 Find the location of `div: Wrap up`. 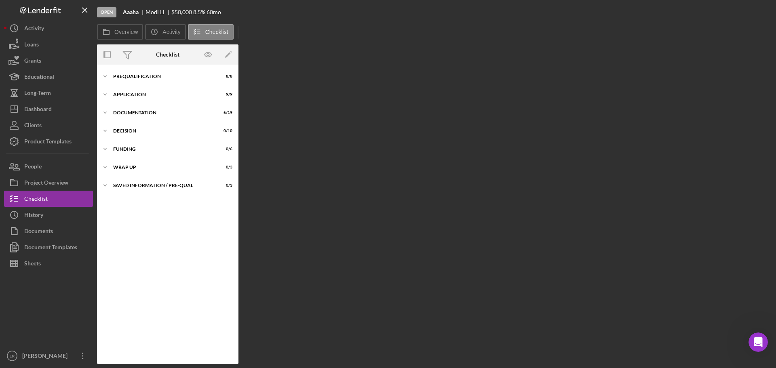

div: Wrap up is located at coordinates (163, 167).